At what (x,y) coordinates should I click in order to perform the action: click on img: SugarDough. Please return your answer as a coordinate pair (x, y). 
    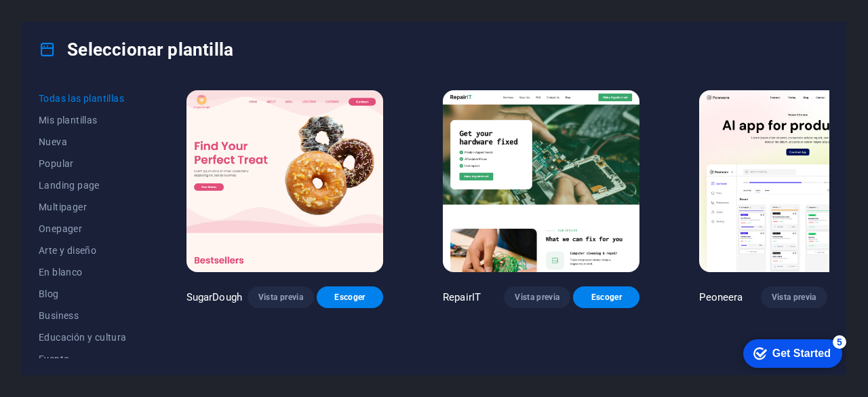
    Looking at the image, I should click on (285, 181).